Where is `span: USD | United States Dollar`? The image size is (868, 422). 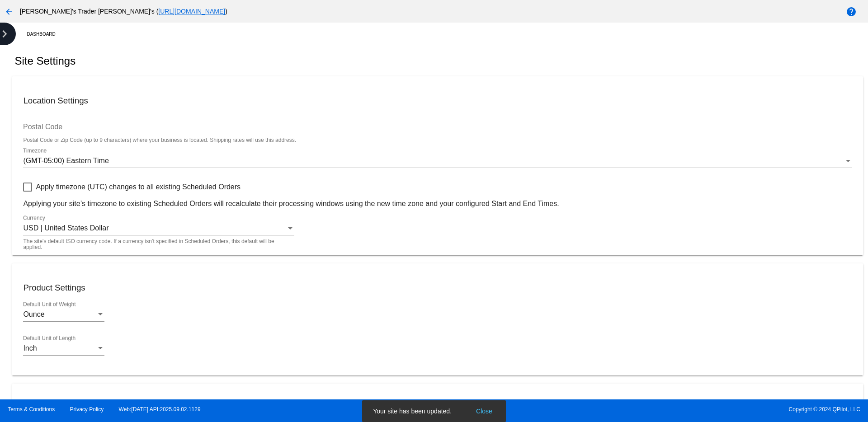 span: USD | United States Dollar is located at coordinates (66, 228).